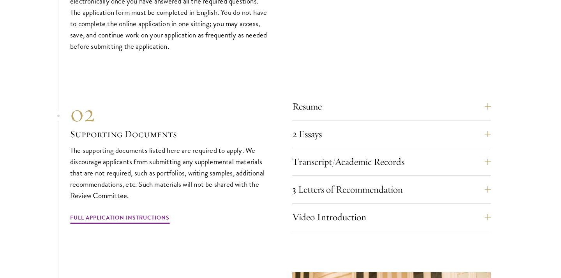 The height and width of the screenshot is (278, 561). Describe the element at coordinates (392, 217) in the screenshot. I see `button: Video Introduction` at that location.